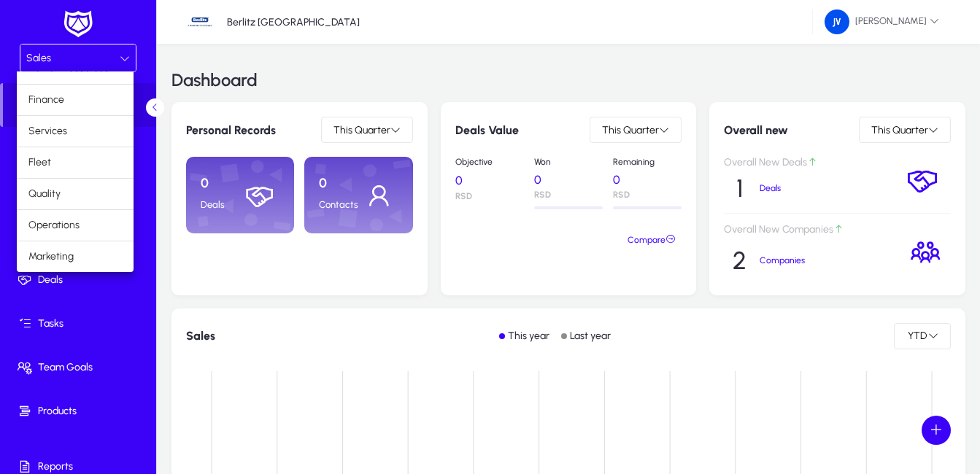 The height and width of the screenshot is (474, 980). What do you see at coordinates (39, 163) in the screenshot?
I see `span: Fleet` at bounding box center [39, 163].